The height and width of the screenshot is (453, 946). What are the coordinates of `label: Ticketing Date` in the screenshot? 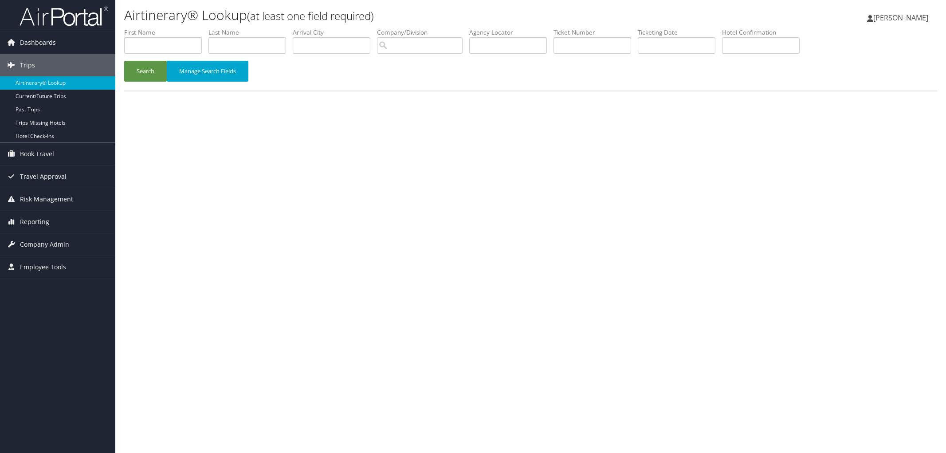 It's located at (680, 32).